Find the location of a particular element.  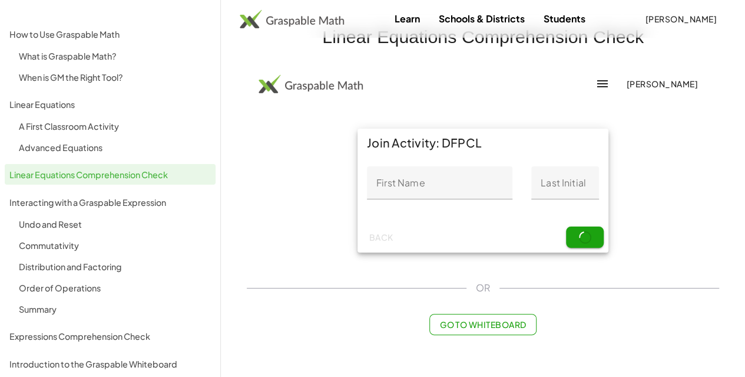

a: Schools & Districts is located at coordinates (481, 18).